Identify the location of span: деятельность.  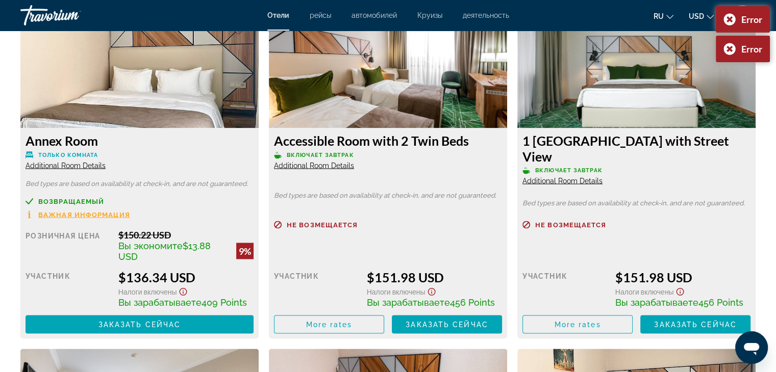
(486, 15).